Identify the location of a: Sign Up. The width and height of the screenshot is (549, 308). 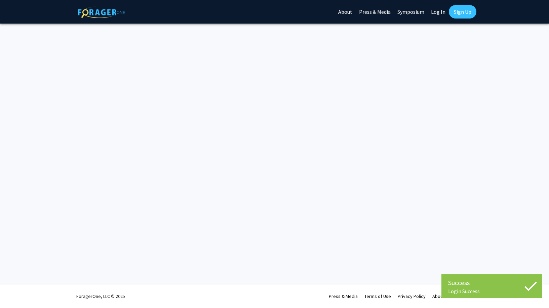
(463, 12).